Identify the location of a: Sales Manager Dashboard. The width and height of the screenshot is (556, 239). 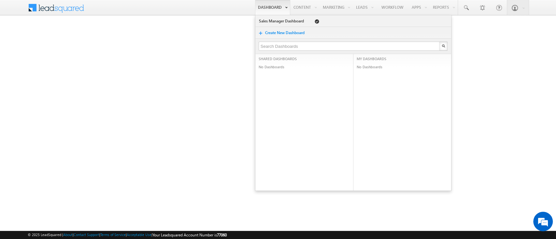
(282, 21).